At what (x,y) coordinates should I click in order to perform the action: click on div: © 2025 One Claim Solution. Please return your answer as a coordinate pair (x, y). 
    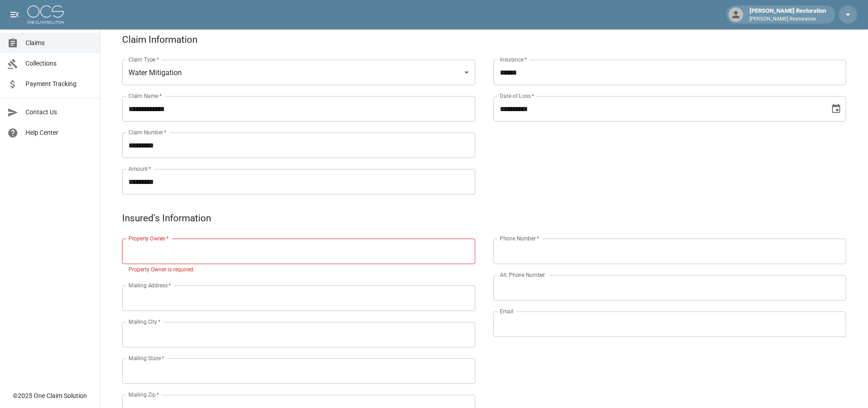
    Looking at the image, I should click on (50, 396).